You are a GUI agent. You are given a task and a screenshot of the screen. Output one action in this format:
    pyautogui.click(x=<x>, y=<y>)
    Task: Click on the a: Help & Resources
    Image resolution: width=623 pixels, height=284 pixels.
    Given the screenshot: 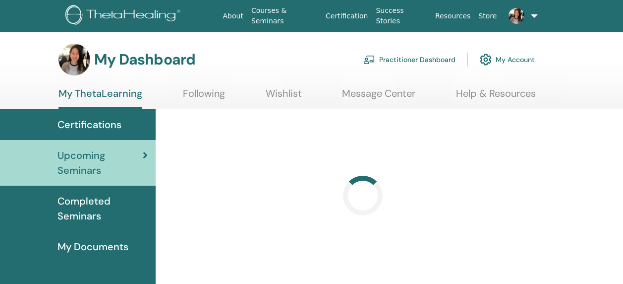 What is the action you would take?
    pyautogui.click(x=496, y=97)
    